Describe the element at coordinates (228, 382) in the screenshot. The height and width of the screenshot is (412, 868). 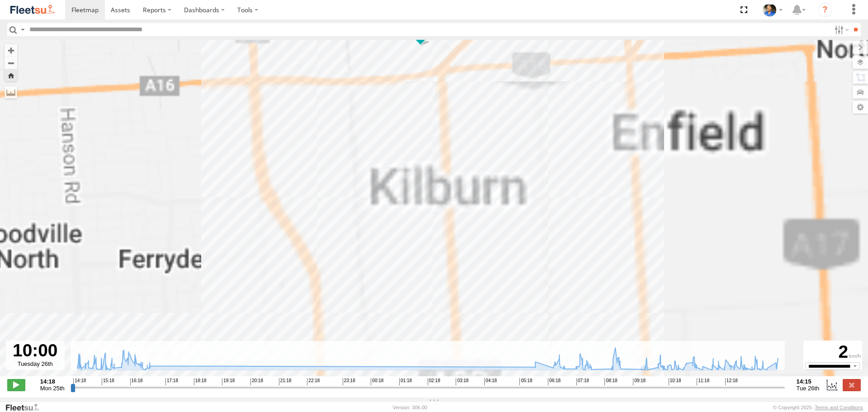
I see `span: 19:18` at that location.